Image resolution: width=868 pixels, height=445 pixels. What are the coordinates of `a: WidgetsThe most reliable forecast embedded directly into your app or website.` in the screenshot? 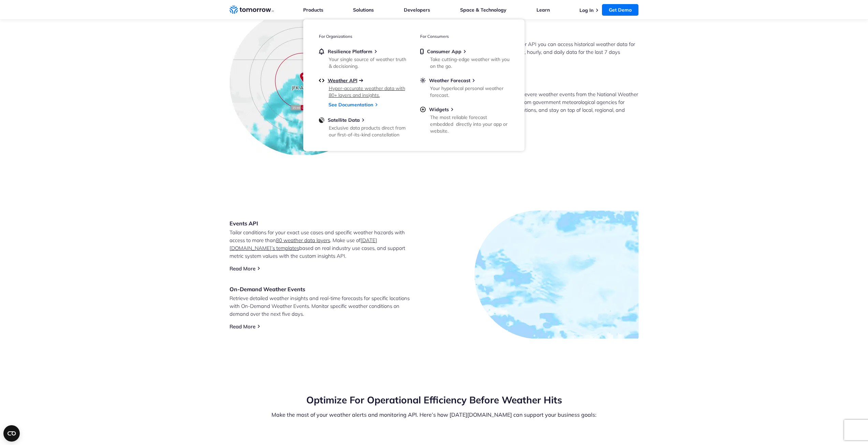 It's located at (464, 120).